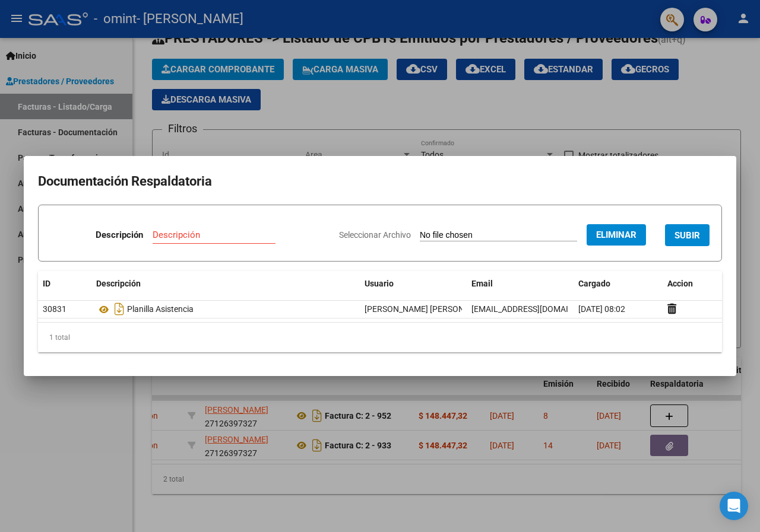 The width and height of the screenshot is (760, 532). I want to click on span: ID, so click(46, 283).